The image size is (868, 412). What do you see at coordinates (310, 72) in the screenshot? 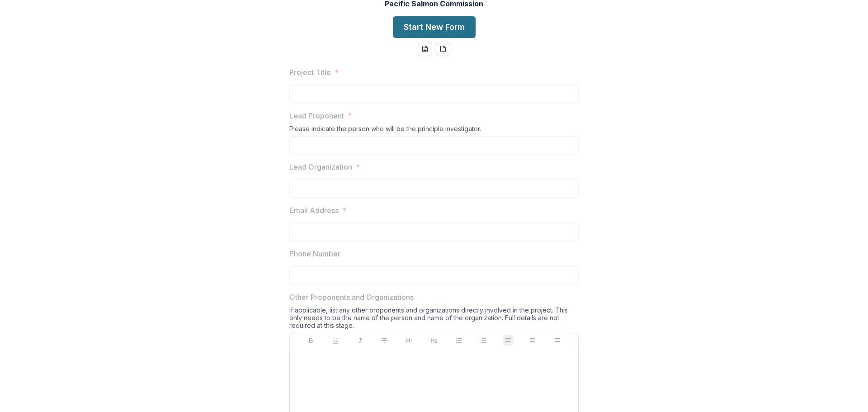
I see `p: Project Title` at bounding box center [310, 72].